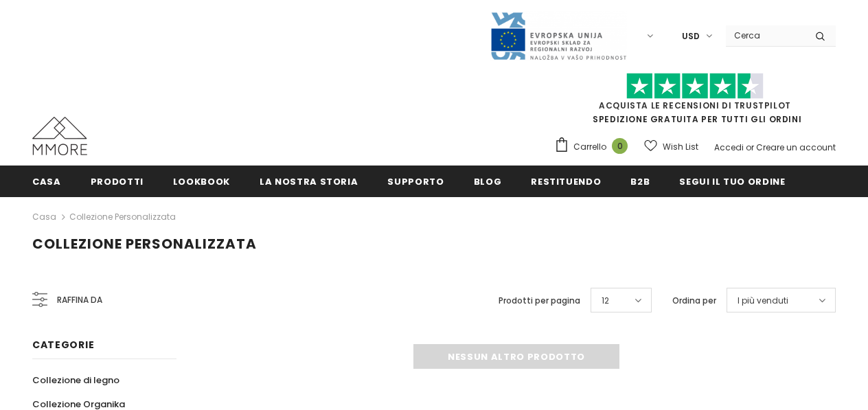  What do you see at coordinates (640, 180) in the screenshot?
I see `a: B2B` at bounding box center [640, 180].